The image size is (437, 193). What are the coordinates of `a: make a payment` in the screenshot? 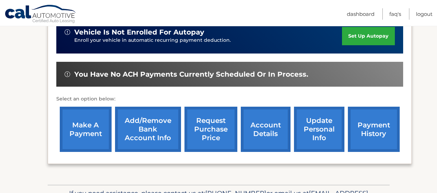 It's located at (86, 129).